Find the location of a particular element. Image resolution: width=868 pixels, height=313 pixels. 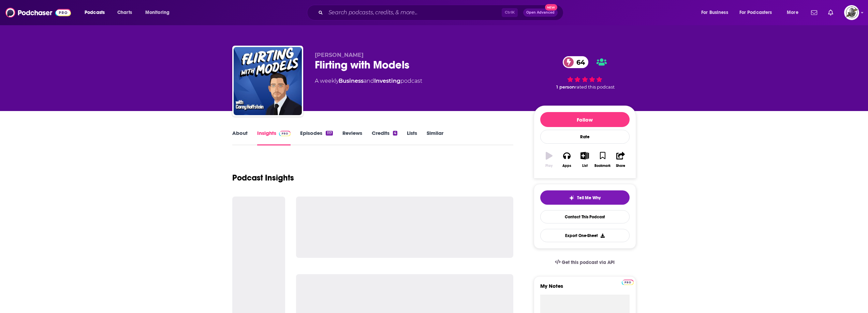

span: For Podcasters is located at coordinates (756, 13).